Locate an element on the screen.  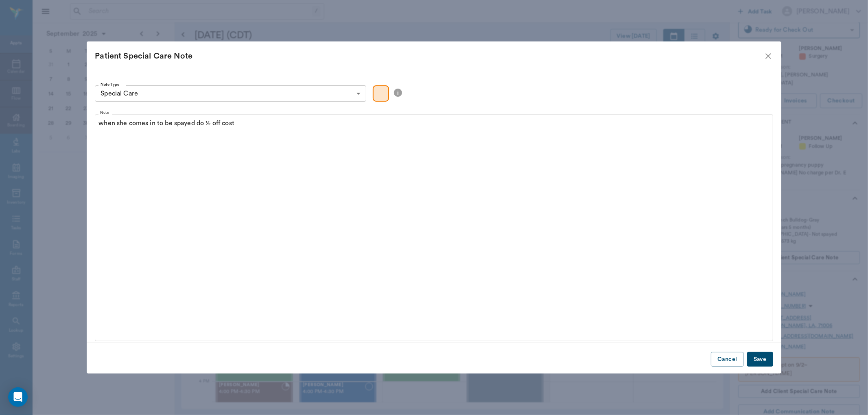
div: Open Intercom Messenger is located at coordinates (18, 397).